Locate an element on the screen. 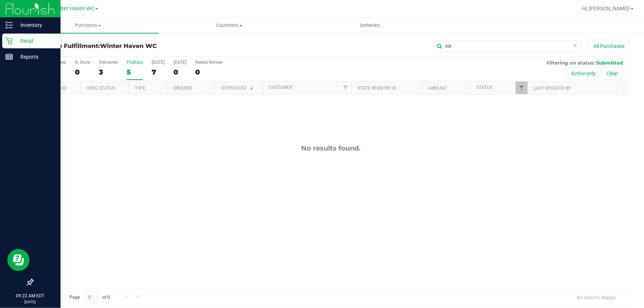 The image size is (644, 308). span: No items to display is located at coordinates (596, 297).